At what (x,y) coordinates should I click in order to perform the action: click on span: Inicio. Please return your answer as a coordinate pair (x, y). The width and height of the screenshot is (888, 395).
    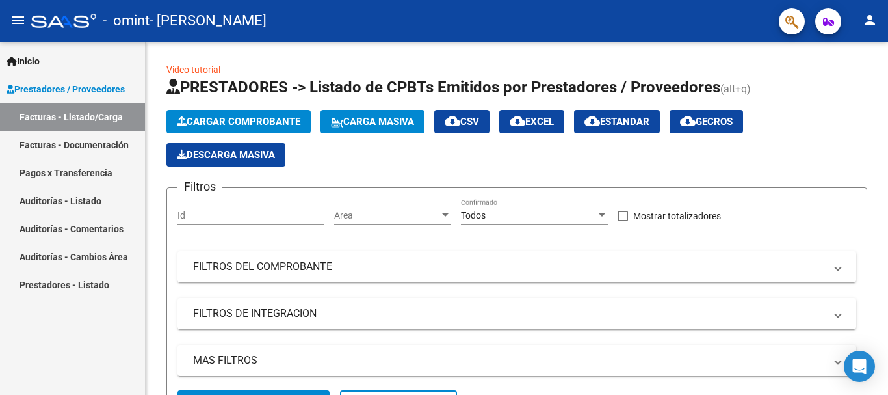
    Looking at the image, I should click on (23, 61).